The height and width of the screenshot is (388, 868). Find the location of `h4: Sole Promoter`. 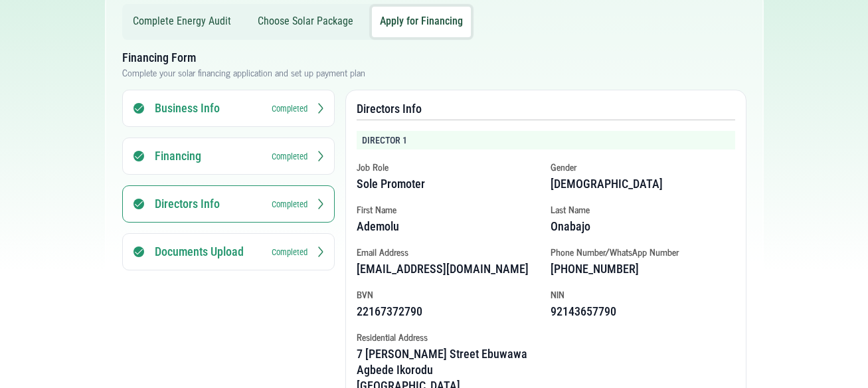

h4: Sole Promoter is located at coordinates (448, 184).